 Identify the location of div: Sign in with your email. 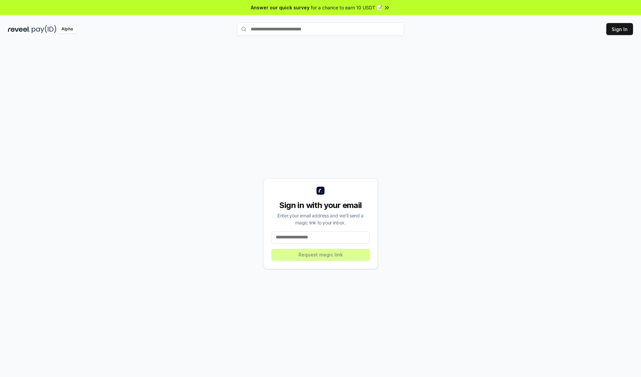
(320, 205).